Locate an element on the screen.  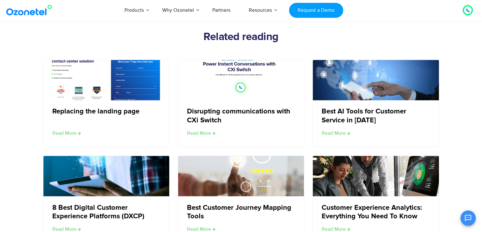
a: 8 Best Digital Customer Experience Platforms (DXCP) is located at coordinates (106, 211).